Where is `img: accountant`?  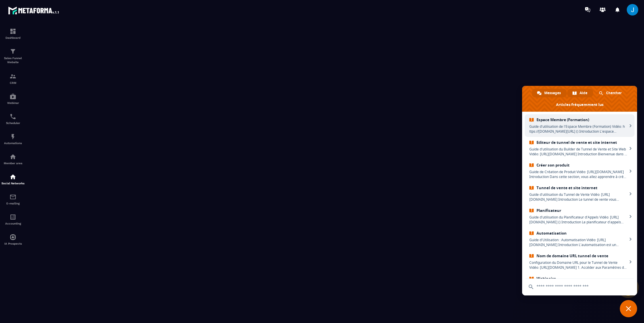
img: accountant is located at coordinates (13, 217).